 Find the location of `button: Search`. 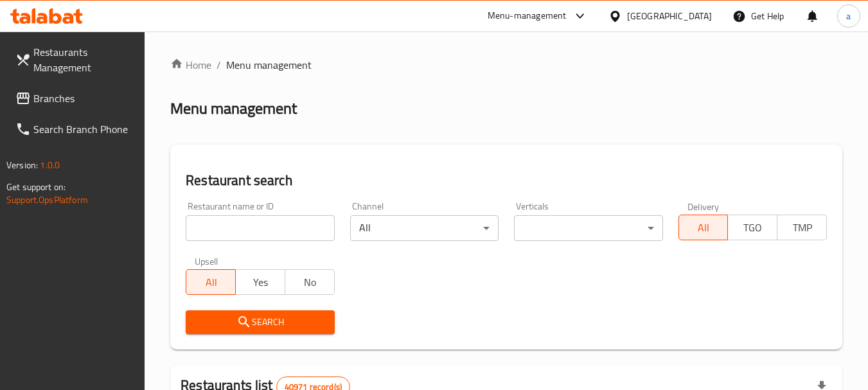

button: Search is located at coordinates (260, 322).